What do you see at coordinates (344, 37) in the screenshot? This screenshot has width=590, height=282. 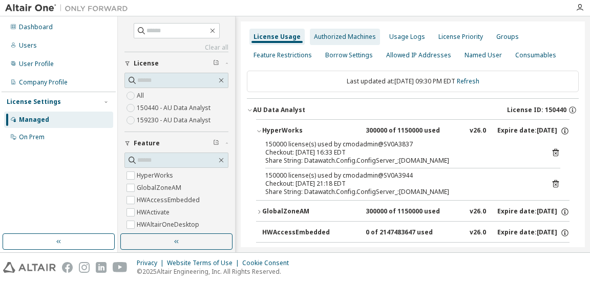 I see `div: Authorized Machines` at bounding box center [344, 37].